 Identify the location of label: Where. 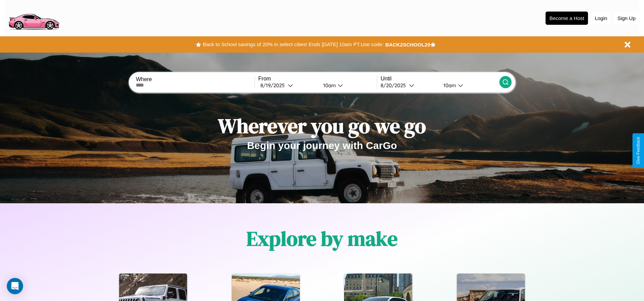
(195, 79).